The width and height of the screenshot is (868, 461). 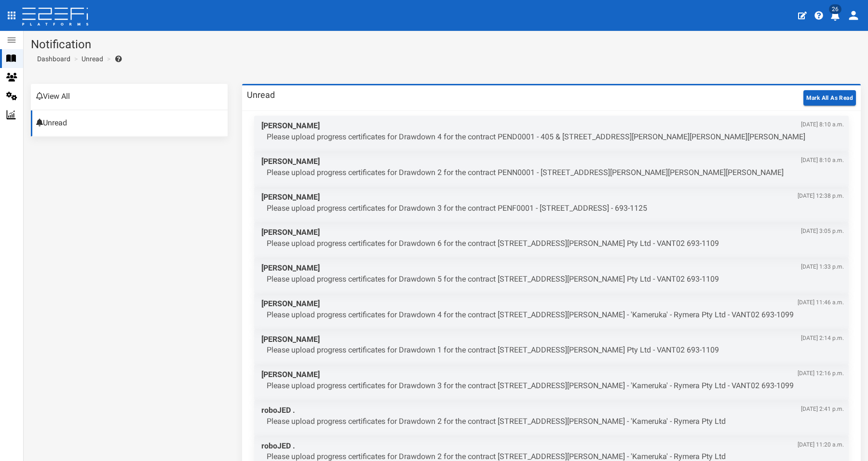 What do you see at coordinates (261, 95) in the screenshot?
I see `h3: Unread` at bounding box center [261, 95].